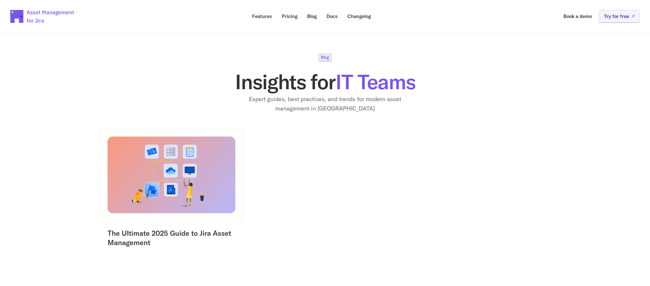  What do you see at coordinates (376, 82) in the screenshot?
I see `span: IT Teams` at bounding box center [376, 82].